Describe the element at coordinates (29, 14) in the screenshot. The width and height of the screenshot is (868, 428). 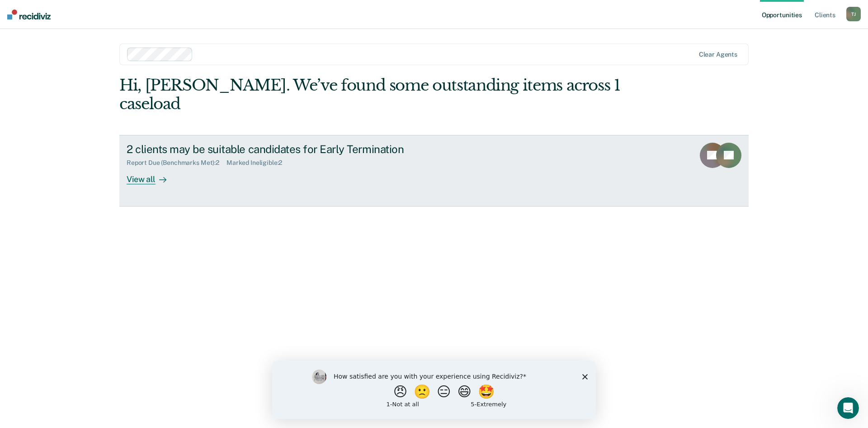
I see `img: Recidiviz` at that location.